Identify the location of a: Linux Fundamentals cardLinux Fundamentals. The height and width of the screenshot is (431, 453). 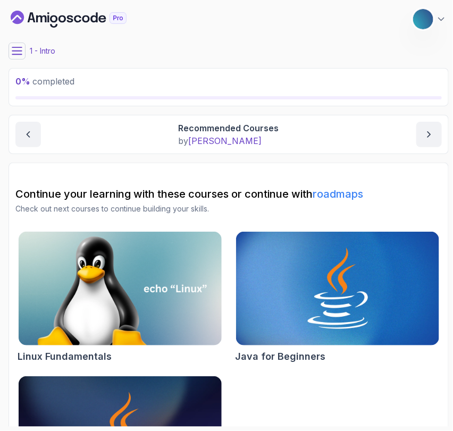
(120, 298).